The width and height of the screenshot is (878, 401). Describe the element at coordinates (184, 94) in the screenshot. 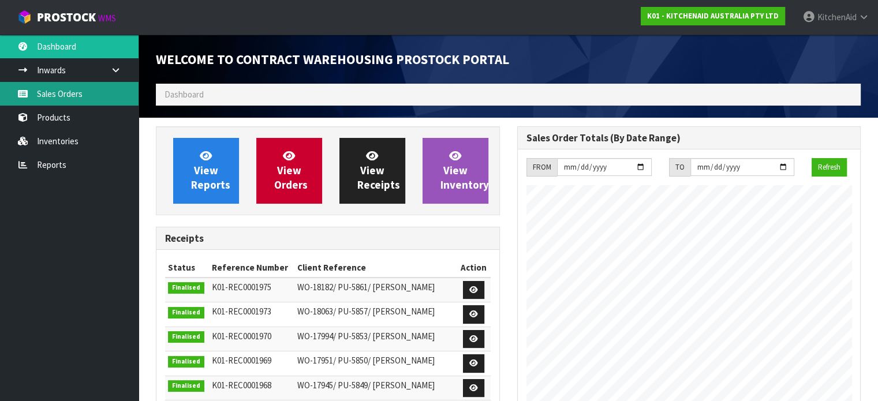

I see `span: Dashboard` at that location.